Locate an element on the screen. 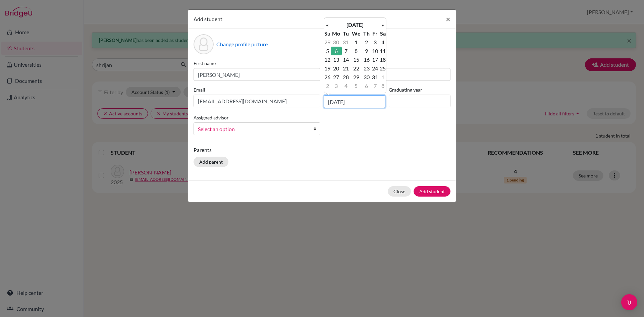 The image size is (644, 317). input: dd/mm/yyyy is located at coordinates (355, 102).